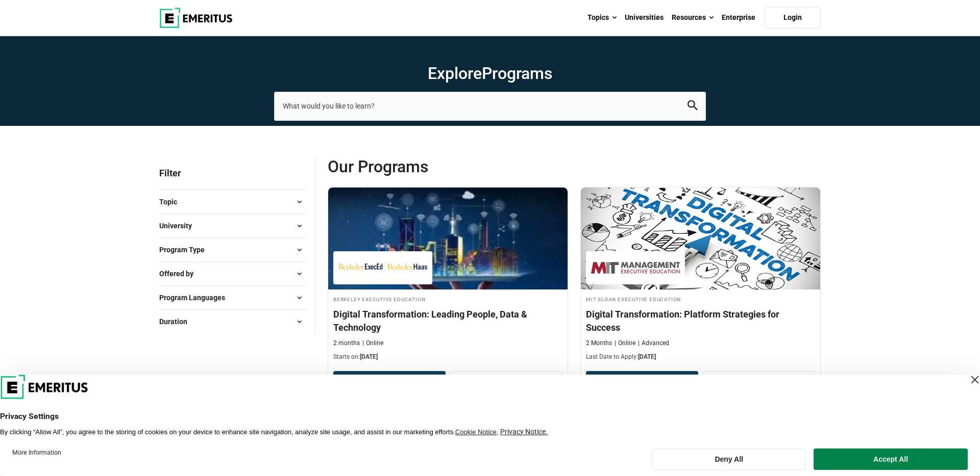  I want to click on button: Duration, so click(232, 322).